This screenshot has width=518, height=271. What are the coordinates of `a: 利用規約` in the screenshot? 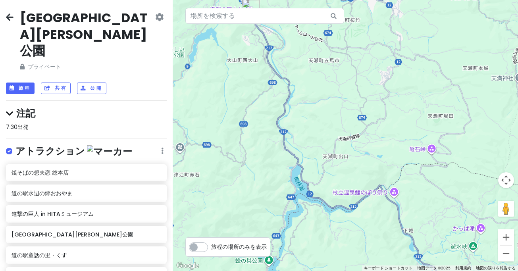 It's located at (464, 268).